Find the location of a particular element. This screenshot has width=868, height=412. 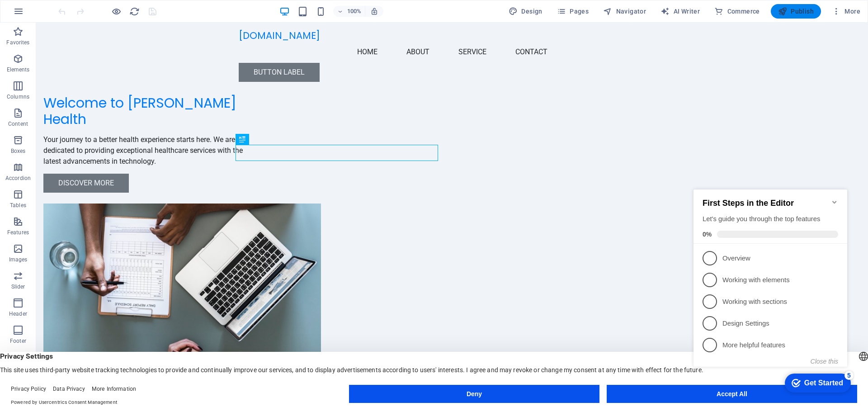

div: Get Started 5 items remaining, 0% complete is located at coordinates (128, 207).